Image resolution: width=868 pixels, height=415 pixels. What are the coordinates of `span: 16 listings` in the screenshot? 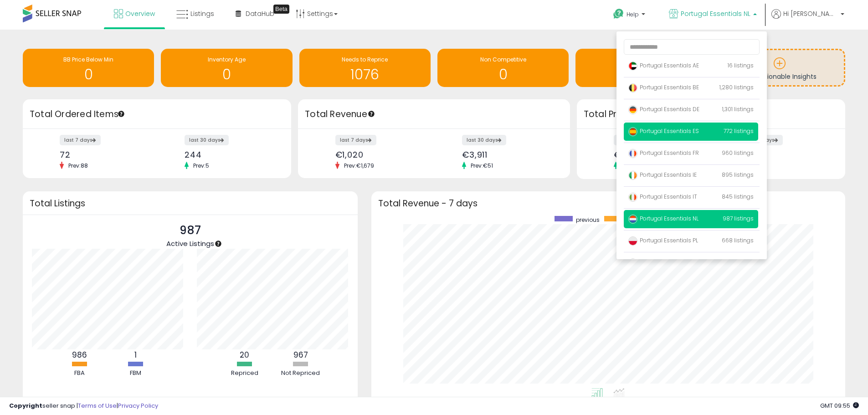 It's located at (740, 65).